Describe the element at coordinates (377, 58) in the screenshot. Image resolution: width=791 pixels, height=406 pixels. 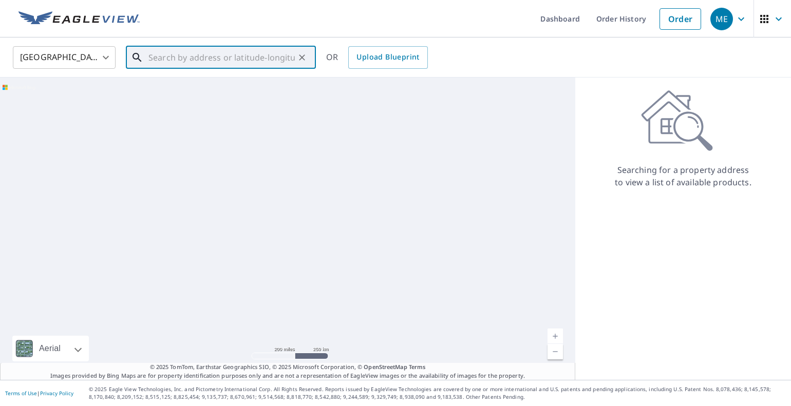
I see `div: OR` at that location.